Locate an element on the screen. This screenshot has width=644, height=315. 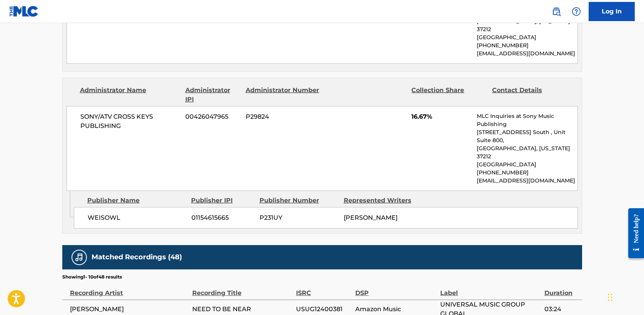
div: ISRC is located at coordinates (323, 288).